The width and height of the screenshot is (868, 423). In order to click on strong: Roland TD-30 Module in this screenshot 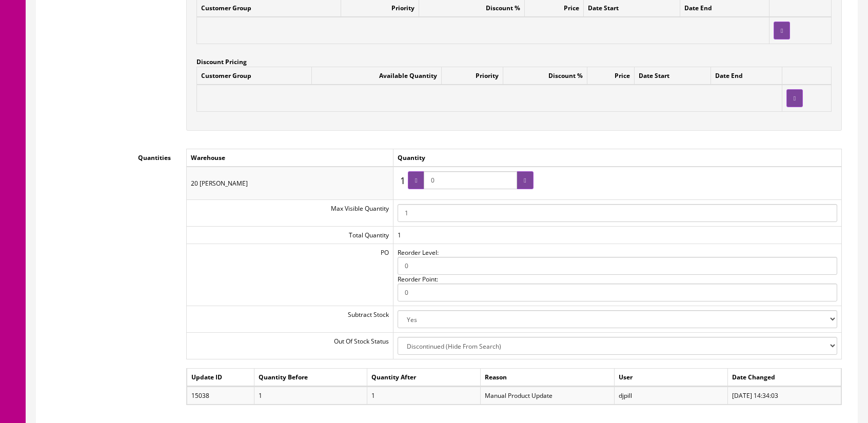, I will do `click(327, 23)`.